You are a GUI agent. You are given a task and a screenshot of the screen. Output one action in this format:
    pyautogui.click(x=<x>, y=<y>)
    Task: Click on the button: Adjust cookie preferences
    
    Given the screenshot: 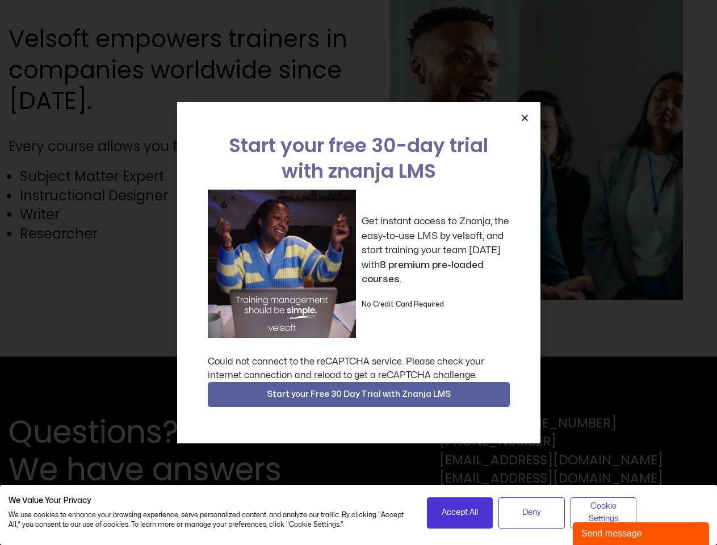 What is the action you would take?
    pyautogui.click(x=604, y=513)
    